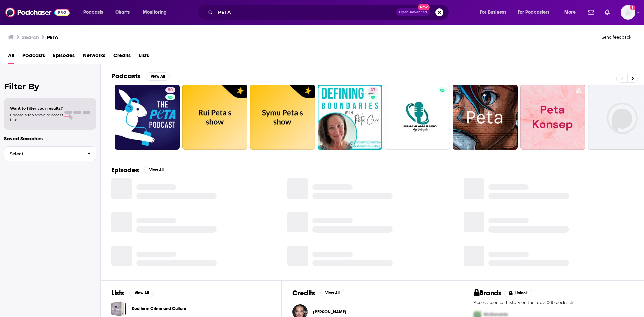  Describe the element at coordinates (155, 12) in the screenshot. I see `span: Monitoring` at that location.